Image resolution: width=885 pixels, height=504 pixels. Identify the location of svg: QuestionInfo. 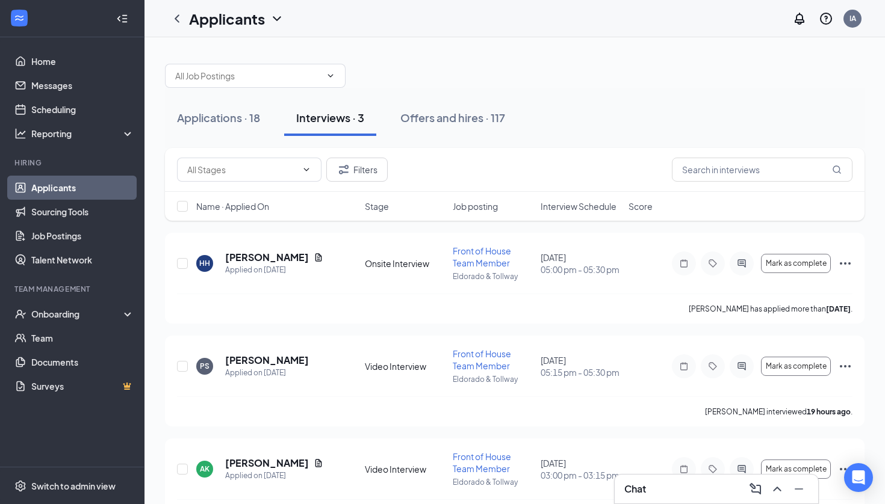
(826, 19).